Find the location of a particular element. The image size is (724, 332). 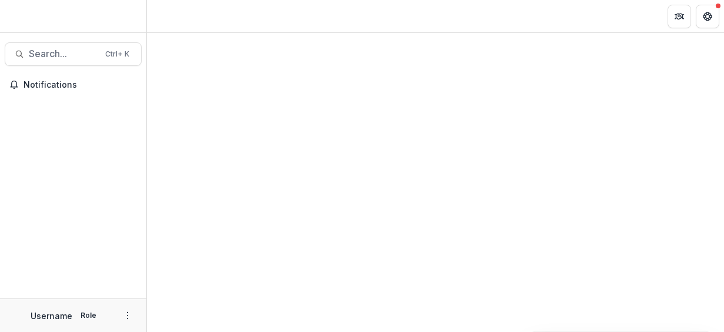

p: Username is located at coordinates (51, 315).